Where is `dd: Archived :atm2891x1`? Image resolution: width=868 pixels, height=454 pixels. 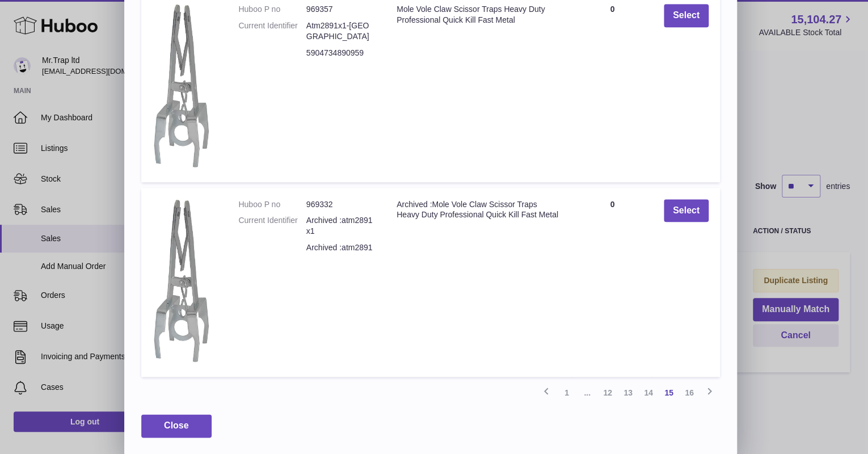
dd: Archived :atm2891x1 is located at coordinates (340, 226).